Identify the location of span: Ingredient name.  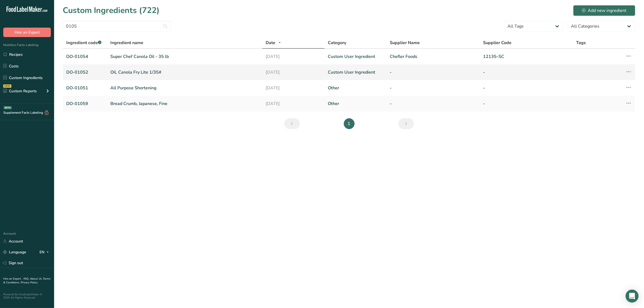
(127, 43).